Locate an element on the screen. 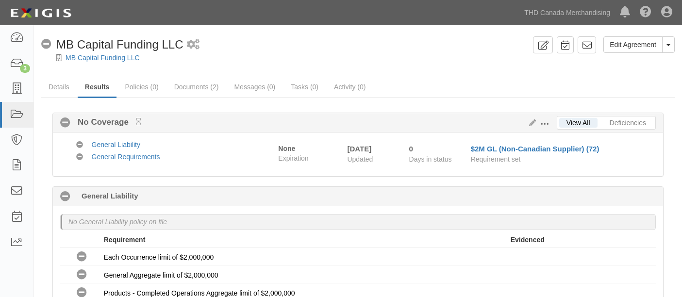 The height and width of the screenshot is (297, 682). strong: Requirement is located at coordinates (125, 240).